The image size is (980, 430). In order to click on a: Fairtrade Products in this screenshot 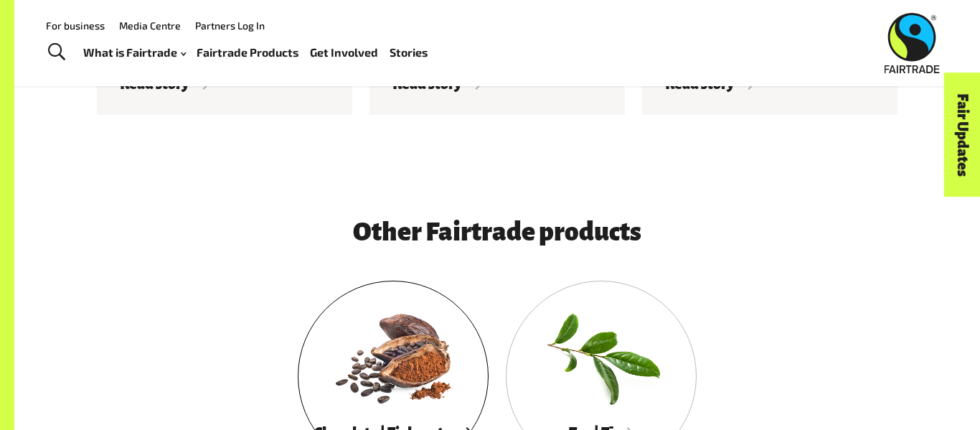, I will do `click(248, 53)`.